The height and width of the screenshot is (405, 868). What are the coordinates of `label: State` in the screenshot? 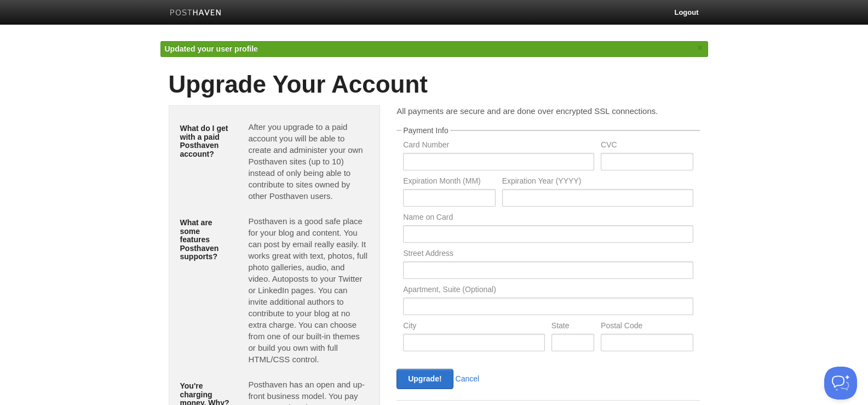 It's located at (573, 327).